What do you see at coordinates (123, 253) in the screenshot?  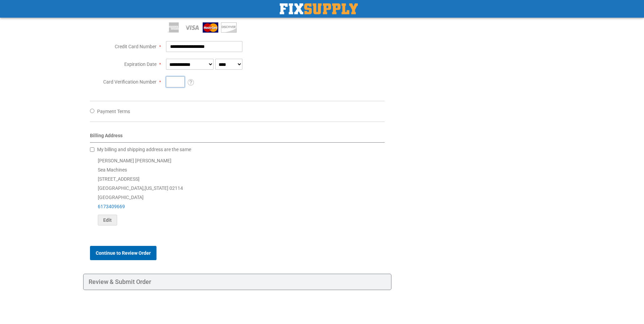 I see `button: Continue to Review Order` at bounding box center [123, 253].